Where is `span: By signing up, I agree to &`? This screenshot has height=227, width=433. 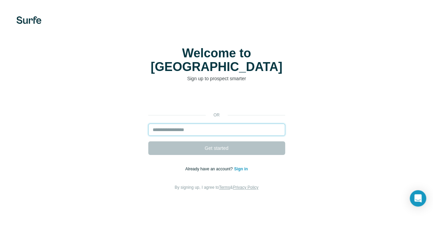 span: By signing up, I agree to & is located at coordinates (216, 188).